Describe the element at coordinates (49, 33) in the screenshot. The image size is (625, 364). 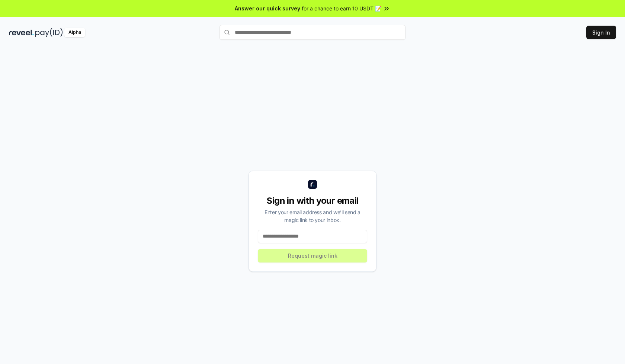
I see `img: pay_id` at that location.